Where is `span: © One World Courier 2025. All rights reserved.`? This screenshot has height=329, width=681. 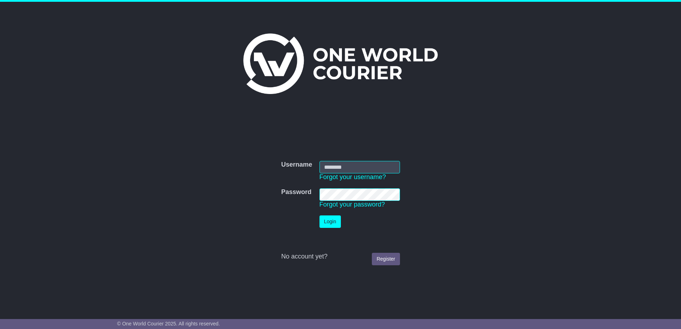
span: © One World Courier 2025. All rights reserved. is located at coordinates (168, 324).